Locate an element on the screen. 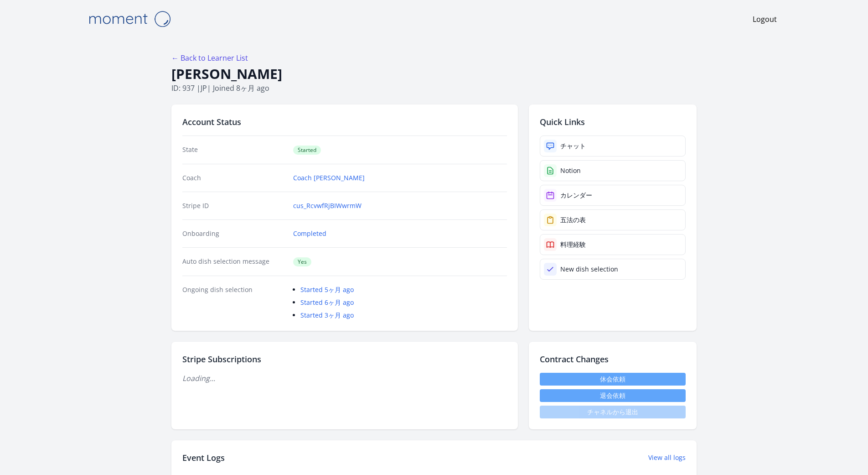 This screenshot has height=475, width=868. h2: Account Status is located at coordinates (345, 122).